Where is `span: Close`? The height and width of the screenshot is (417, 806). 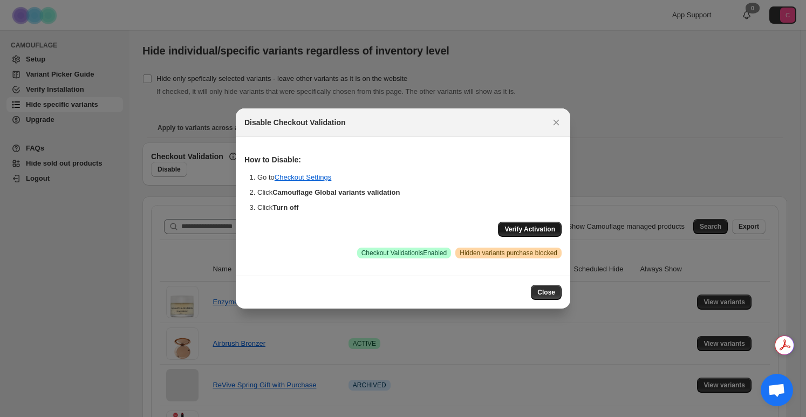
span: Close is located at coordinates (546, 293).